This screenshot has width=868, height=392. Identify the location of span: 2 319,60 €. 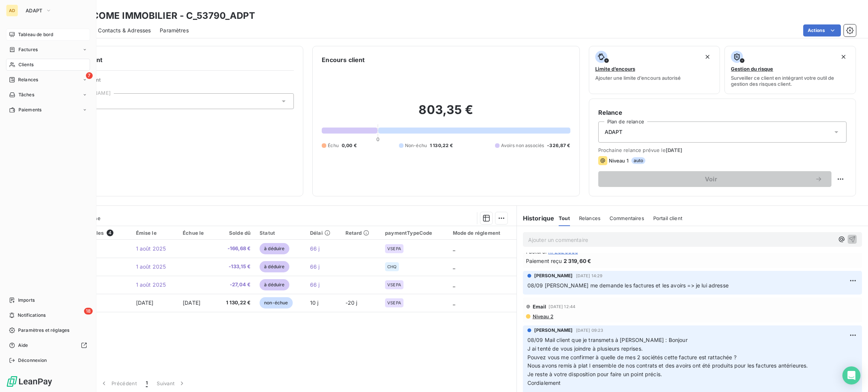
(577, 261).